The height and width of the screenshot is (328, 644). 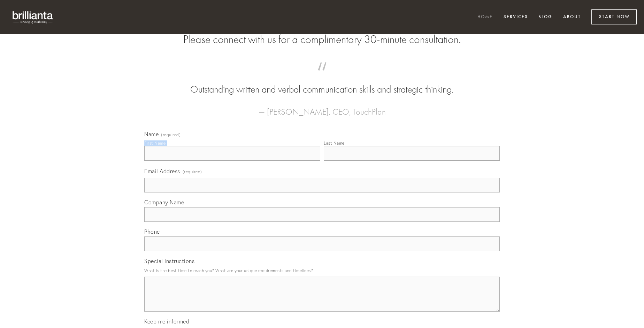 What do you see at coordinates (152, 232) in the screenshot?
I see `span: Phone` at bounding box center [152, 232].